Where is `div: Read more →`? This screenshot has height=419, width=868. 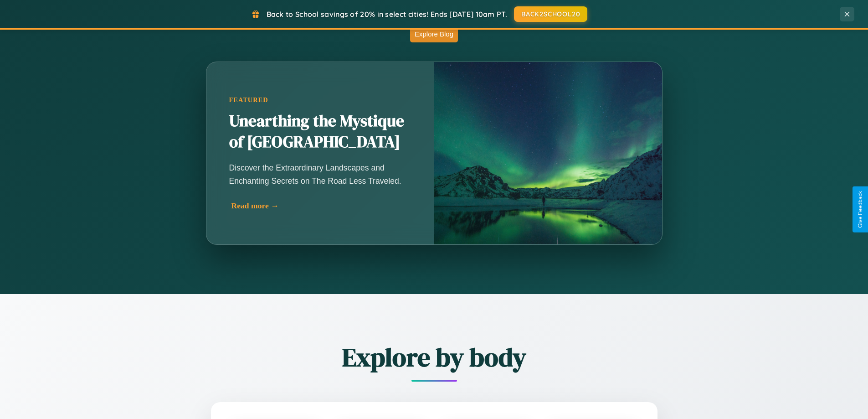 div: Read more → is located at coordinates (323, 206).